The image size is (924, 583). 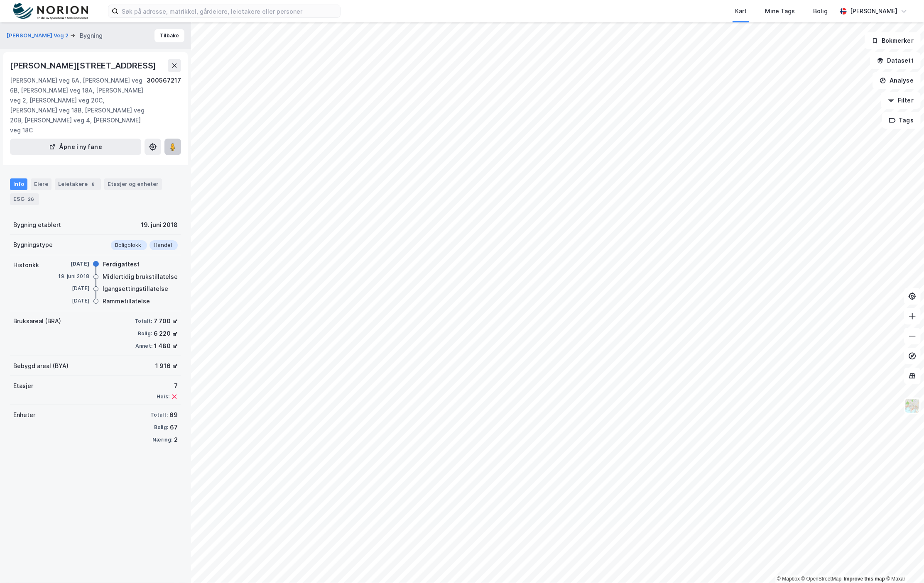 I want to click on div: Næring:, so click(x=162, y=440).